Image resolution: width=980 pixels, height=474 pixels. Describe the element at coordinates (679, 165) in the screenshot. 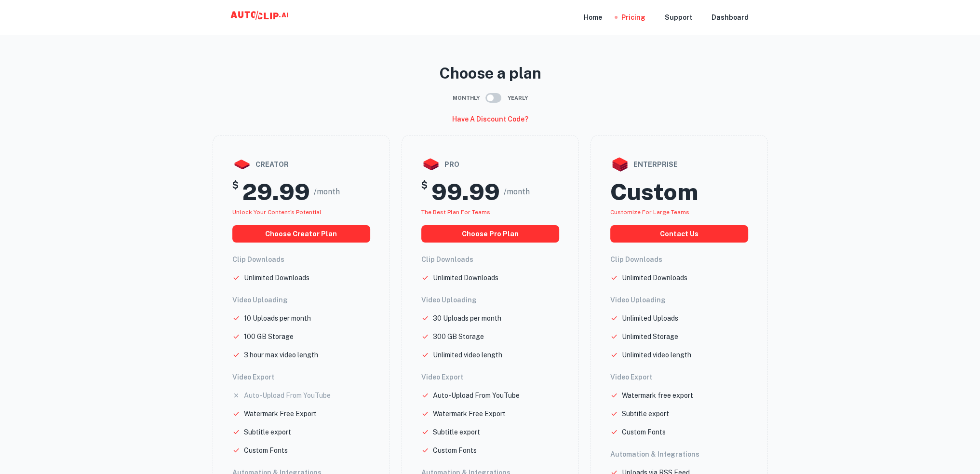

I see `div: enterprise` at that location.